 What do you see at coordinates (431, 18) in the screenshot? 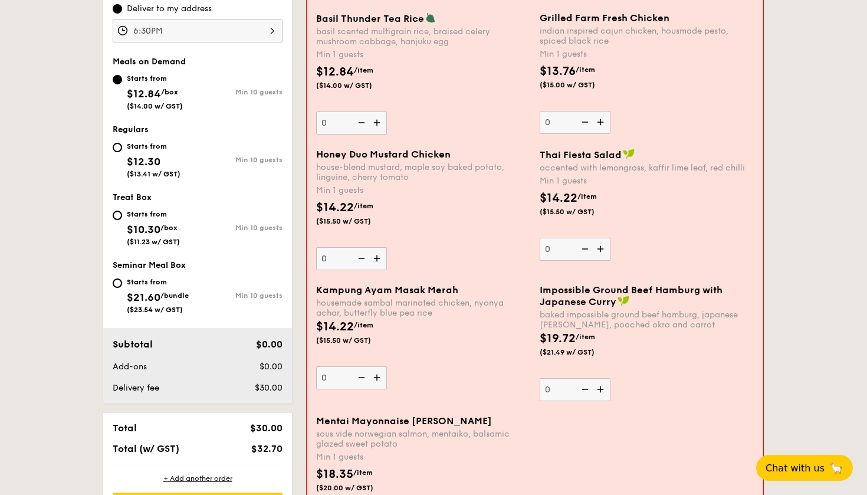
I see `img: icon-vegetarian.fe4039eb.svg` at bounding box center [431, 18].